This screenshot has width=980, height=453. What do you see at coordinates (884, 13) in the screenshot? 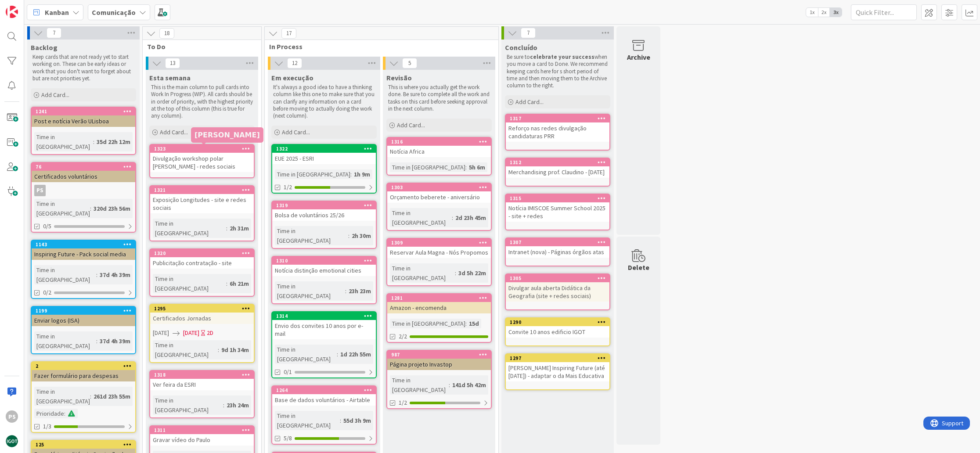
I see `input: Quick Filter...` at bounding box center [884, 13].